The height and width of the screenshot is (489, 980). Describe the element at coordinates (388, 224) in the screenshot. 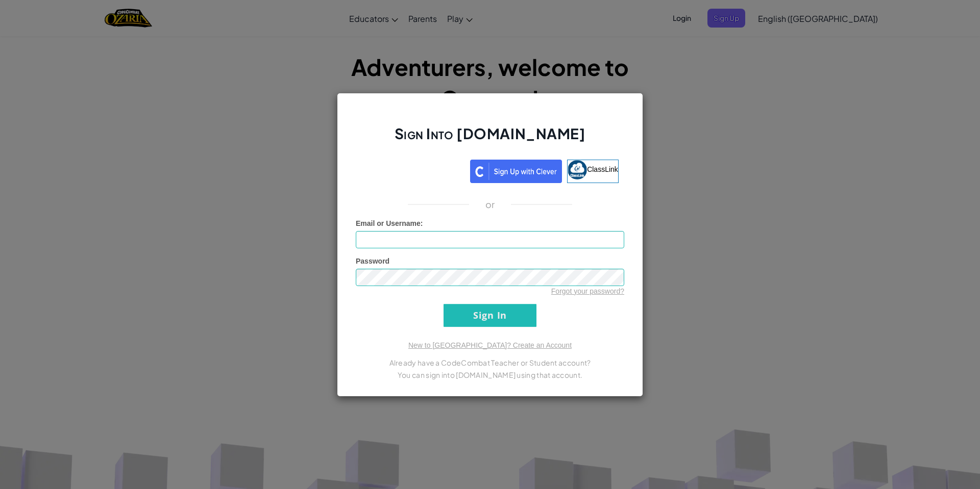

I see `span: Email or Username` at that location.